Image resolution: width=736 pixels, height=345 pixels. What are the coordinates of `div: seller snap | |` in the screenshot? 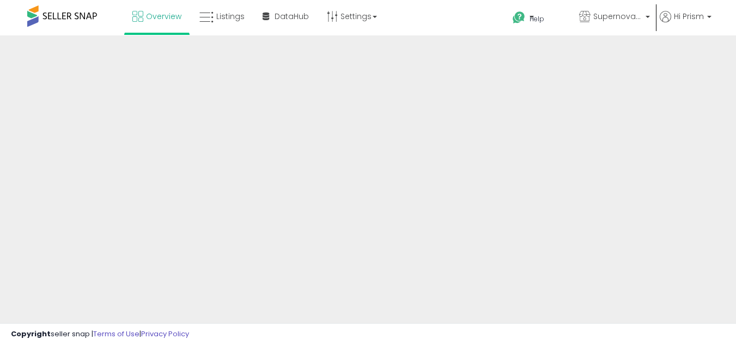 It's located at (100, 334).